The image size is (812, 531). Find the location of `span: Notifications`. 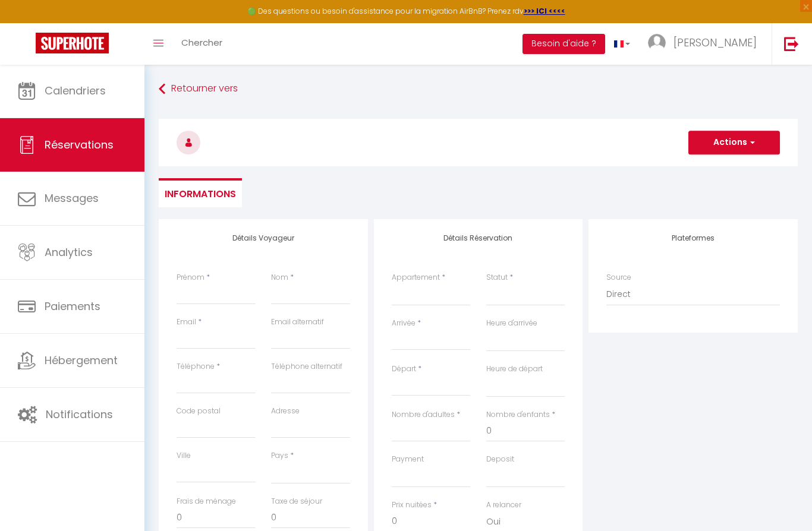

span: Notifications is located at coordinates (79, 414).